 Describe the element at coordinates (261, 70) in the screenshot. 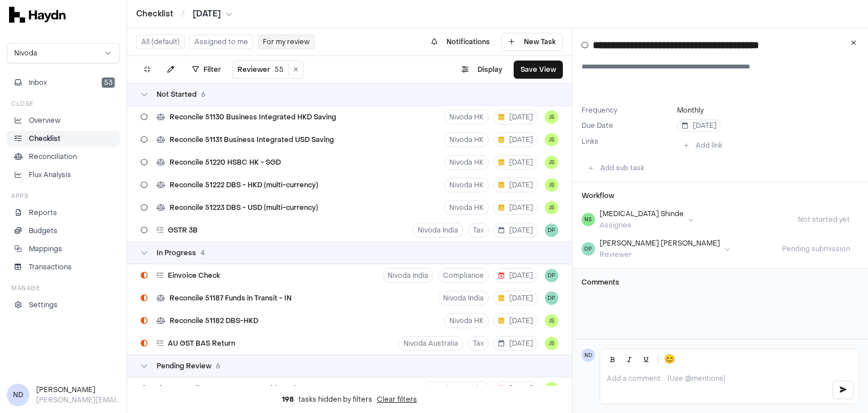

I see `button: Reviewer55` at that location.